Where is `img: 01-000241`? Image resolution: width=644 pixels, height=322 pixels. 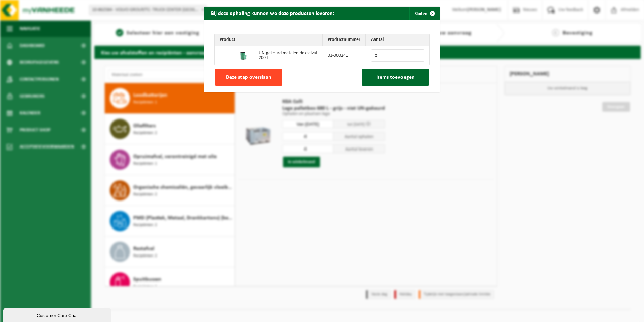 img: 01-000241 is located at coordinates (243, 55).